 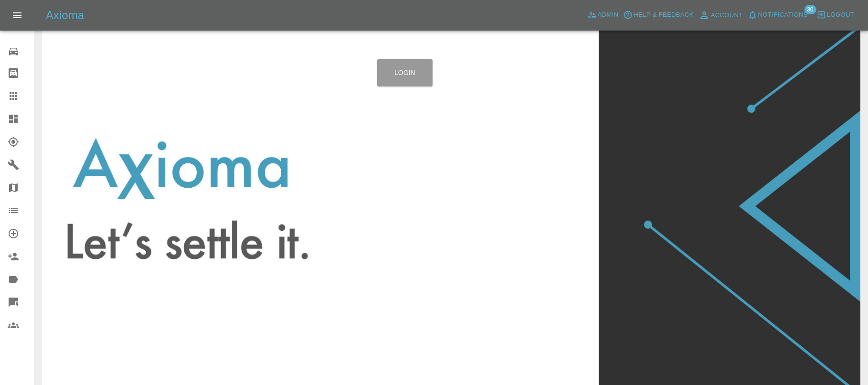 I want to click on span: Admin, so click(x=608, y=15).